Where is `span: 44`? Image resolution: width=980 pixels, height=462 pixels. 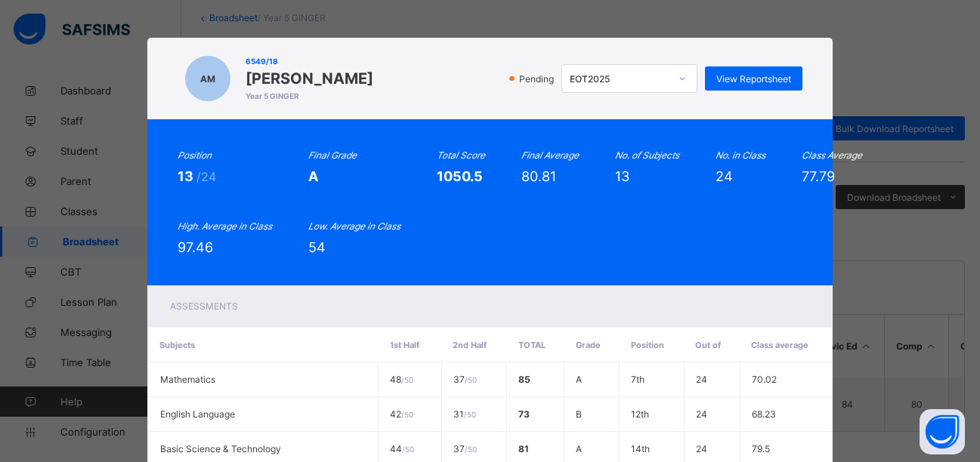
span: 44 is located at coordinates (402, 448).